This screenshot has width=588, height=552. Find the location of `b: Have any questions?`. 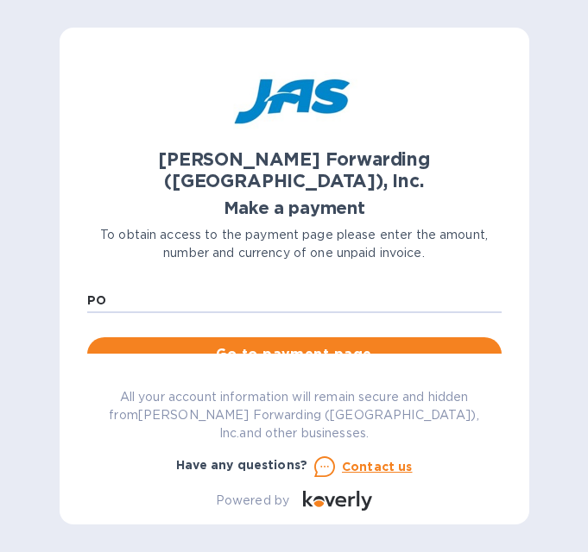

b: Have any questions? is located at coordinates (242, 465).